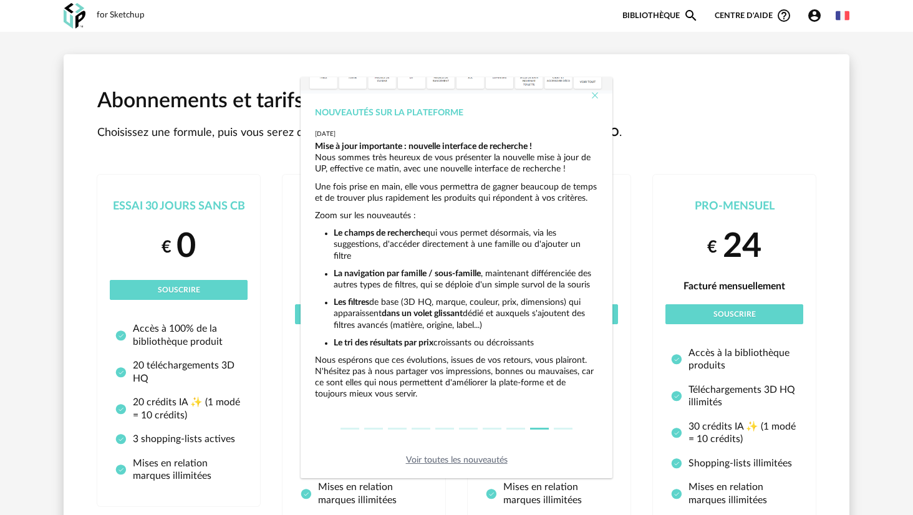  I want to click on div: Mise à jour importante : nouvelle interface de recherche !, so click(456, 147).